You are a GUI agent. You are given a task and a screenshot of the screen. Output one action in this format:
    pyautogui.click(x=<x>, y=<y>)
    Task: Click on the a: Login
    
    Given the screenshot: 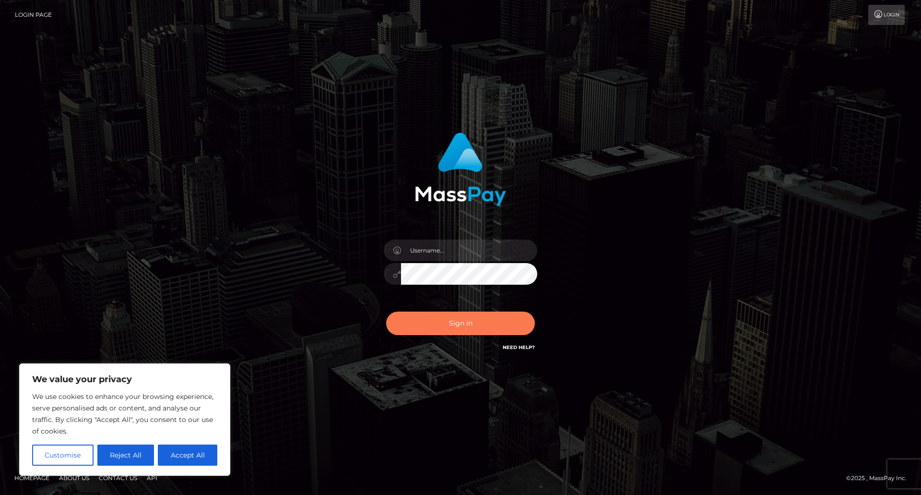 What is the action you would take?
    pyautogui.click(x=887, y=15)
    